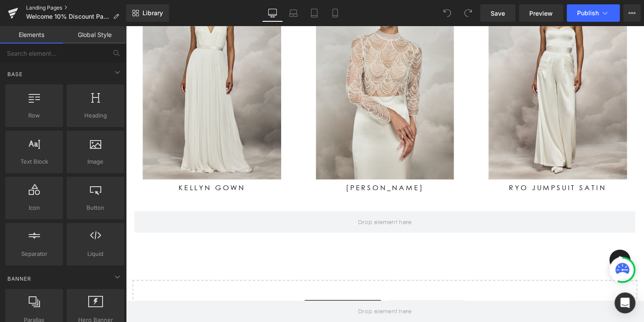 The height and width of the screenshot is (322, 644). I want to click on span: Publish, so click(588, 13).